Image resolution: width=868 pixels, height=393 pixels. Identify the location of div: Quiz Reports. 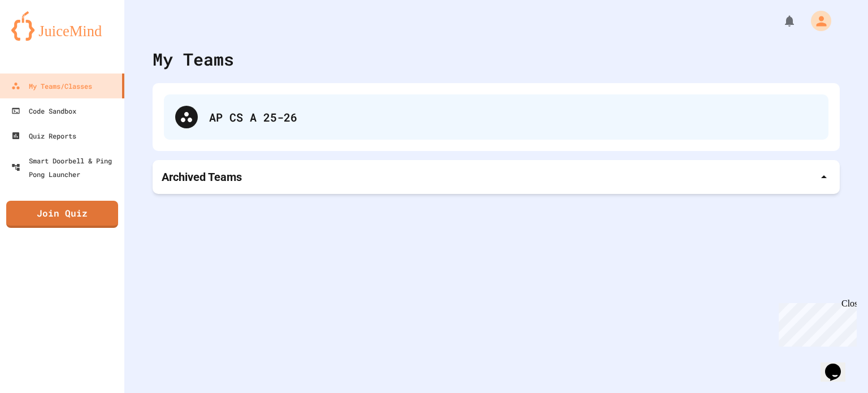
(44, 136).